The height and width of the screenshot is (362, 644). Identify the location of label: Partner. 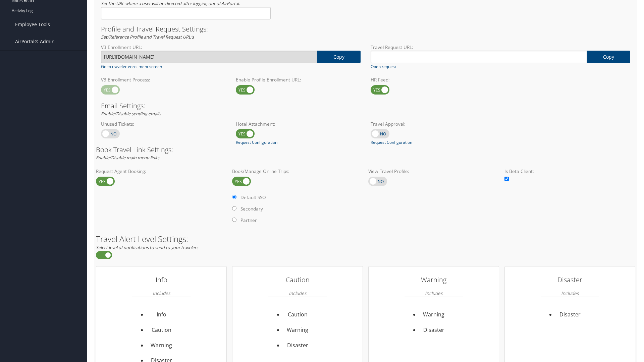
(249, 220).